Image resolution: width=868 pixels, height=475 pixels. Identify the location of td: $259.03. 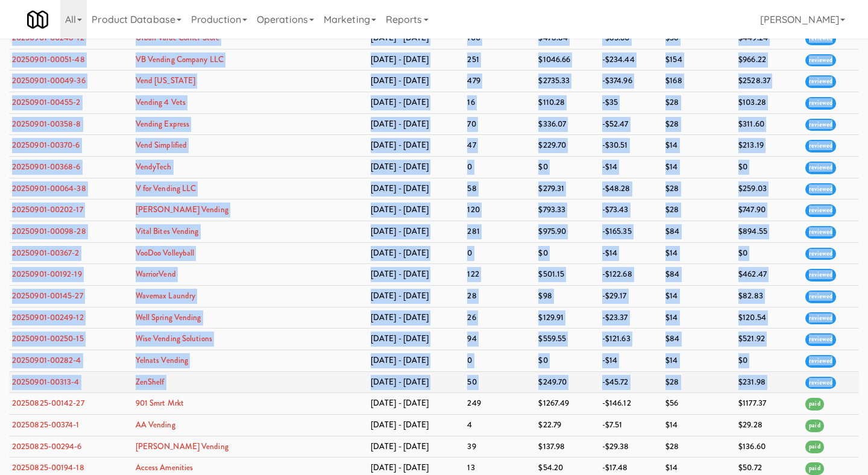
(769, 189).